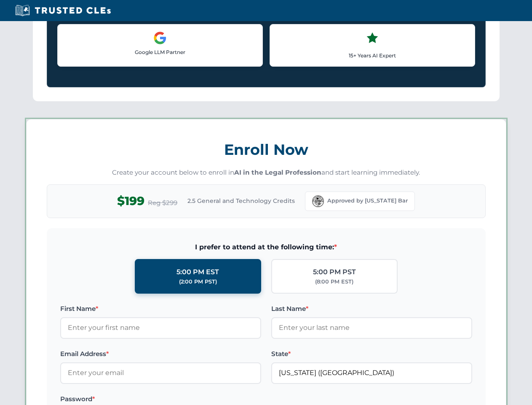  Describe the element at coordinates (161, 373) in the screenshot. I see `input: Enter your email` at that location.